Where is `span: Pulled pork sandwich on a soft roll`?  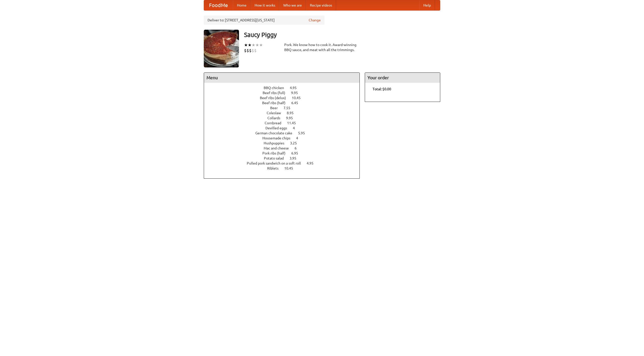 span: Pulled pork sandwich on a soft roll is located at coordinates (276, 163).